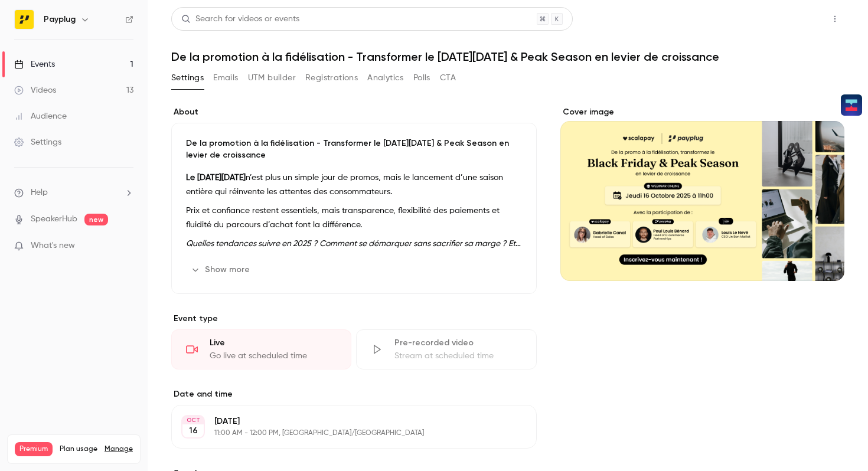  Describe the element at coordinates (273, 356) in the screenshot. I see `div: Go live at scheduled time` at that location.